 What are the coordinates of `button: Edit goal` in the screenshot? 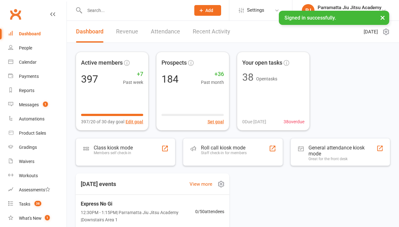 It's located at (134, 122).